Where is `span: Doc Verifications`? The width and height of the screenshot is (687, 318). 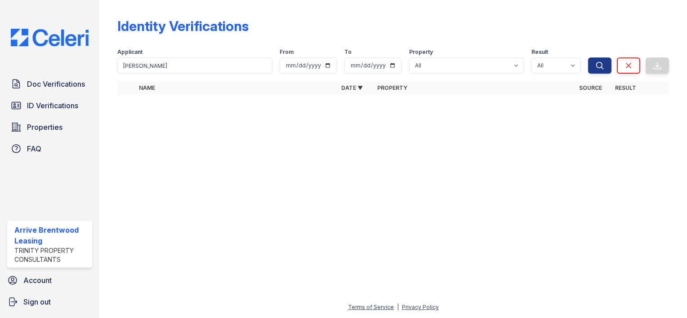 span: Doc Verifications is located at coordinates (56, 84).